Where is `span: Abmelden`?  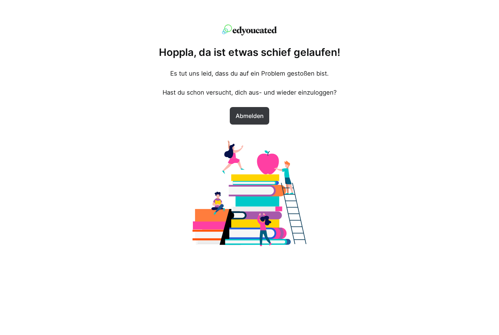
span: Abmelden is located at coordinates (250, 117).